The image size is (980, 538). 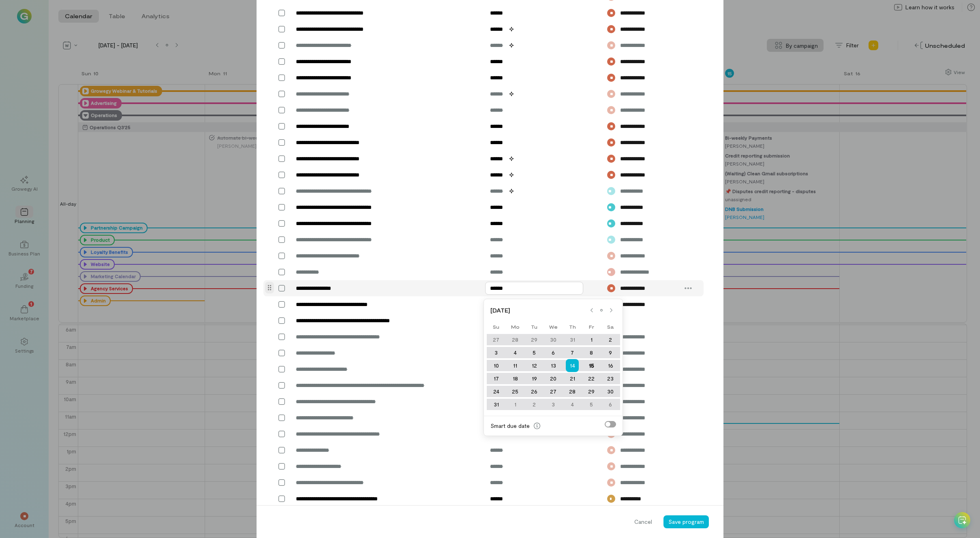 I want to click on div: Choose Tuesday, August 19th, 2025, so click(x=534, y=379).